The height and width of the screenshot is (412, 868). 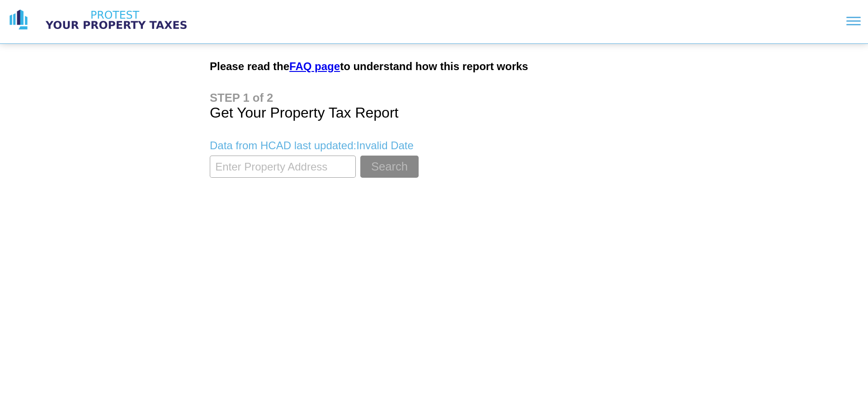 I want to click on p: Data from HCAD last updated: Invalid Date, so click(x=434, y=146).